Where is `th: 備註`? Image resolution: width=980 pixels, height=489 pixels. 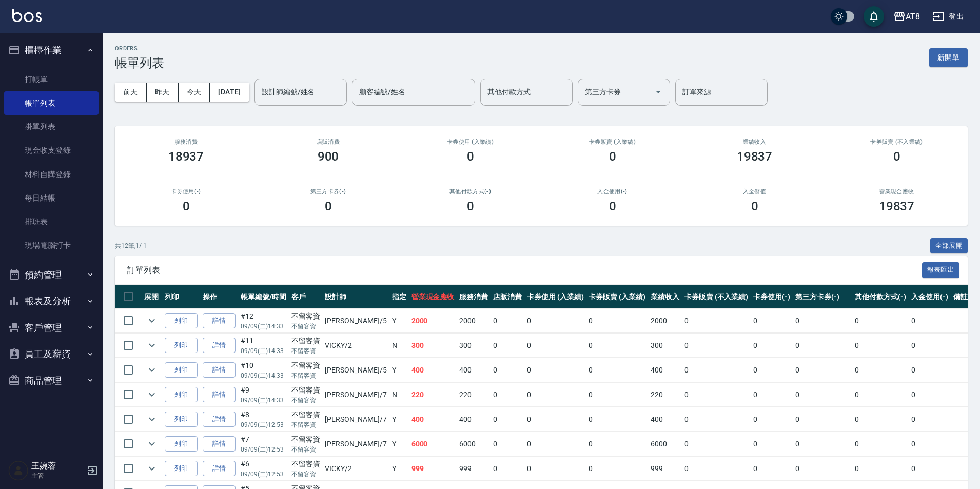
th: 備註 is located at coordinates (960, 296).